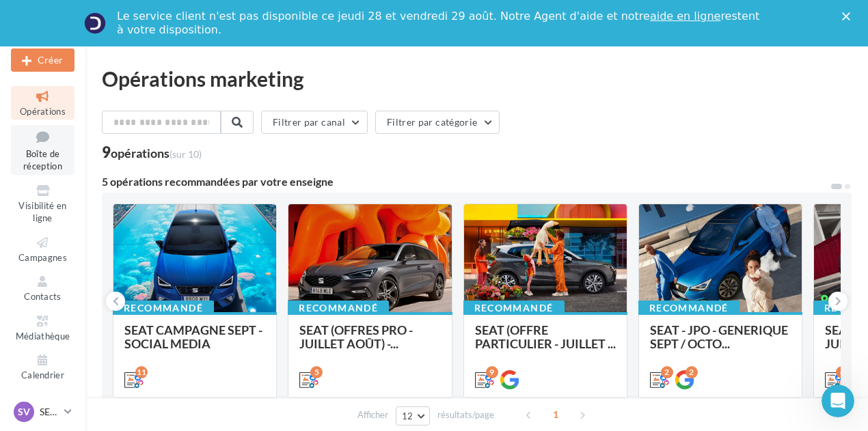 This screenshot has width=868, height=431. Describe the element at coordinates (155, 153) in the screenshot. I see `div: opérations` at that location.